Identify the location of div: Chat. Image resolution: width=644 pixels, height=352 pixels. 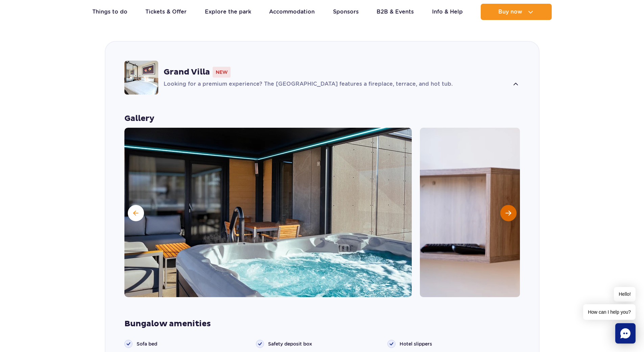
(626, 333).